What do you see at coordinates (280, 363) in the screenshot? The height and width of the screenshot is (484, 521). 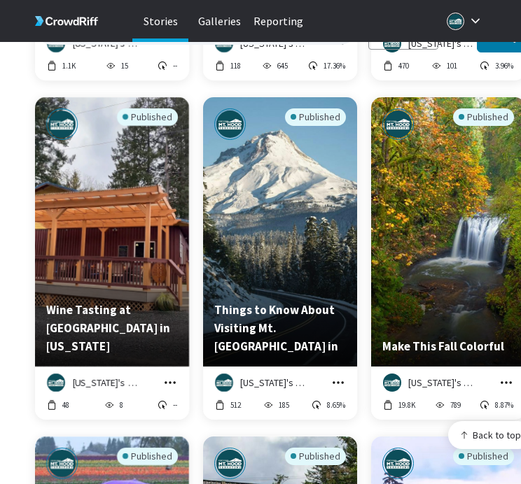 I see `a: Preview story titled 'Things to Know About Visiting Mt. Hood Territory in the Winter'` at bounding box center [280, 363].